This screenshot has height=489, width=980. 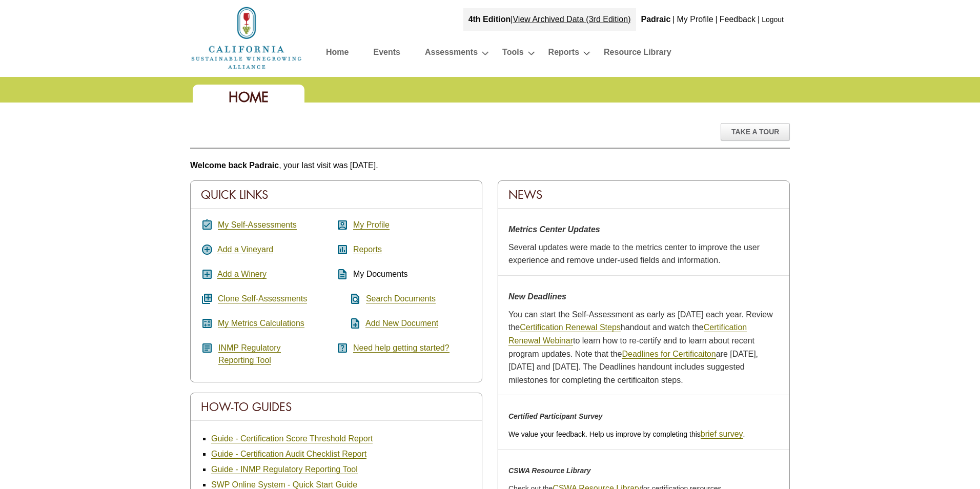 I want to click on i: add_box, so click(x=207, y=274).